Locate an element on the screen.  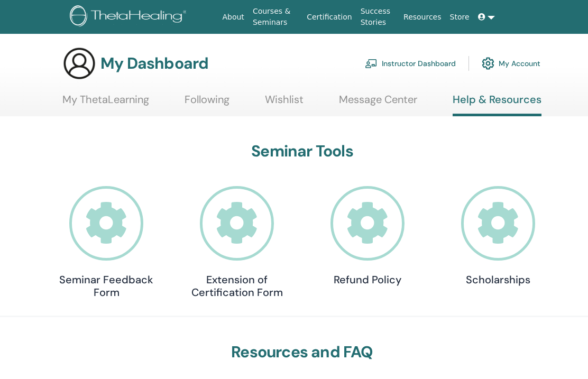
a: About is located at coordinates (233, 17).